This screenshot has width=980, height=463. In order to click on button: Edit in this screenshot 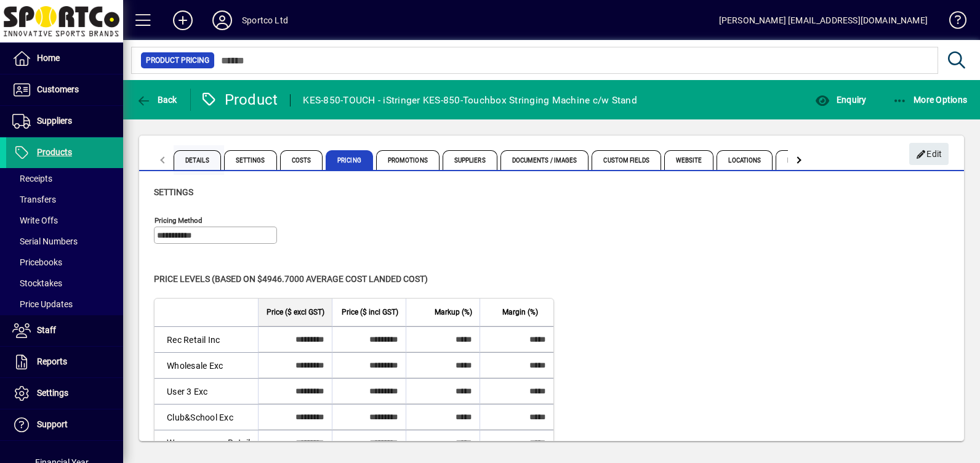, I will do `click(928, 154)`.